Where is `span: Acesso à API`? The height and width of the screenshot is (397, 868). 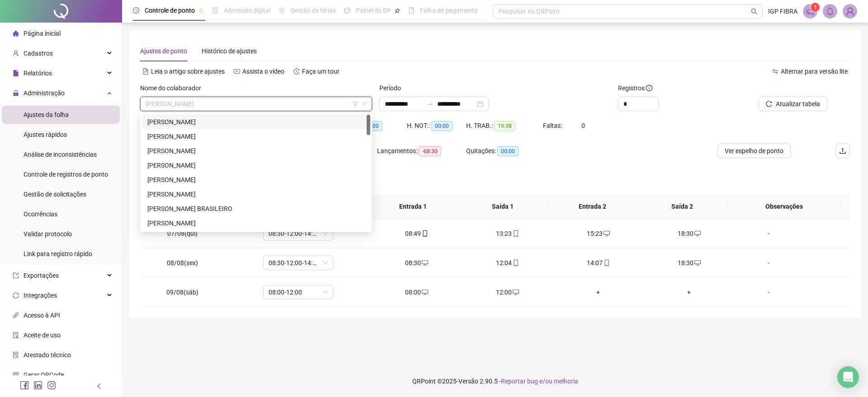 span: Acesso à API is located at coordinates (41, 315).